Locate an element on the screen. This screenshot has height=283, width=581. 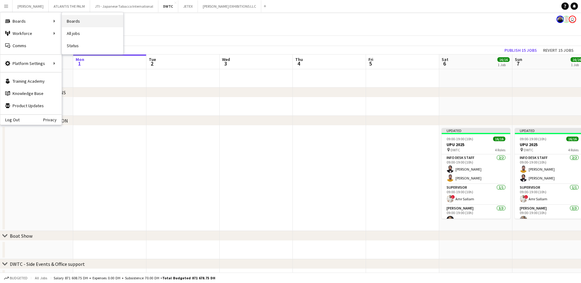
div: Salary 871 608.75 DH + Expenses 0.00 DH + Subsistence 70.00 DH = is located at coordinates (134, 278).